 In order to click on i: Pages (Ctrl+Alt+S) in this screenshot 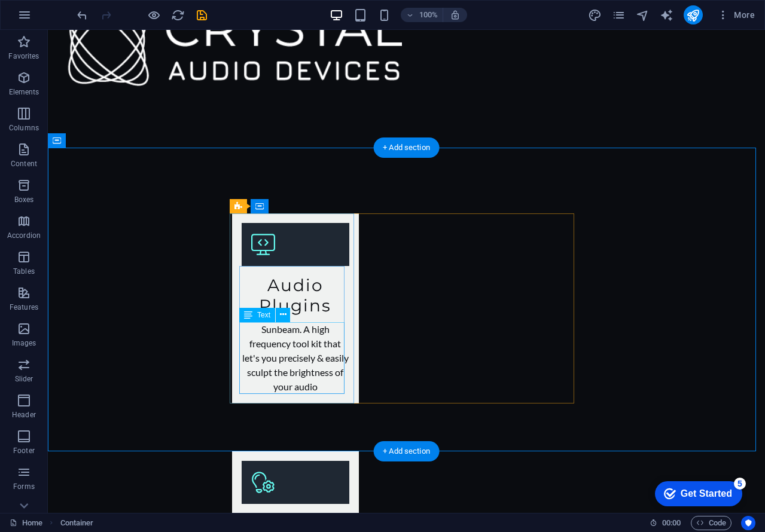, I will do `click(618, 15)`.